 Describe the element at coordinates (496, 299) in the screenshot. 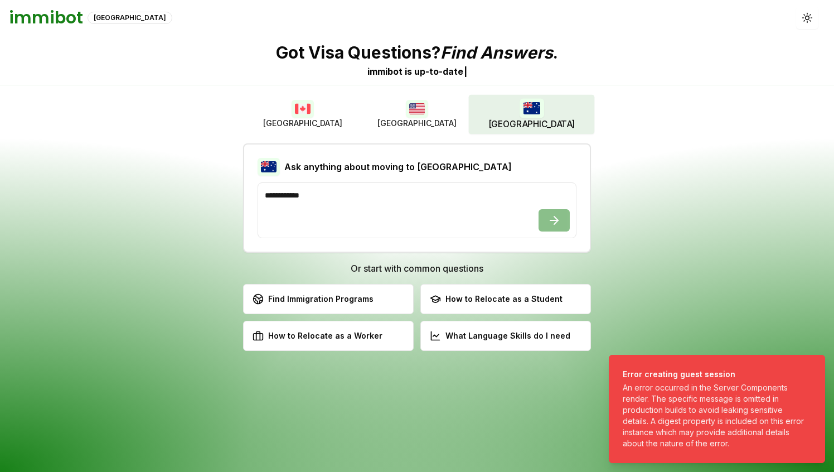

I see `div: How to Relocate as a Student` at that location.